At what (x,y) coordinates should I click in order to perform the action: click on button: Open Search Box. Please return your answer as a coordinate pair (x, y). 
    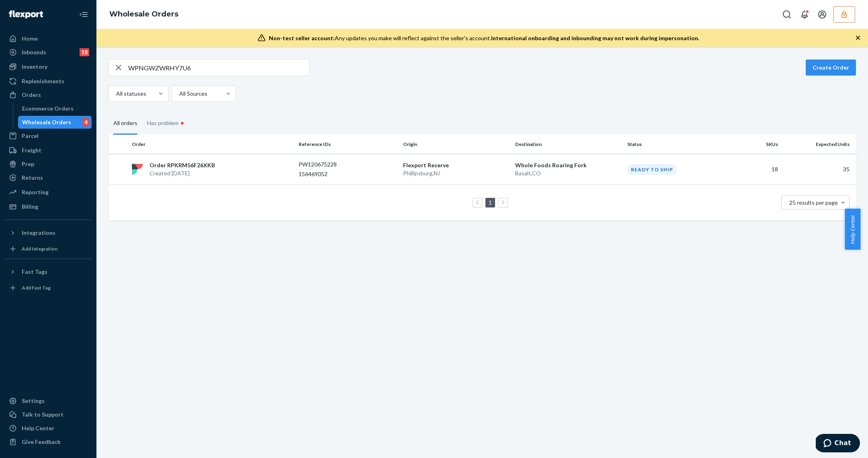
    Looking at the image, I should click on (787, 14).